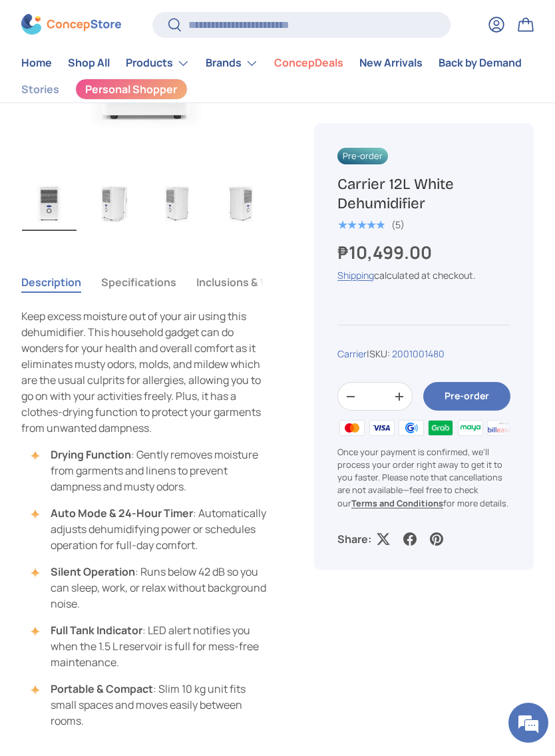 This screenshot has width=555, height=756. Describe the element at coordinates (153, 529) in the screenshot. I see `li: : Automatically adjusts dehumidifying power or schedules operation for full-day comfort.` at that location.